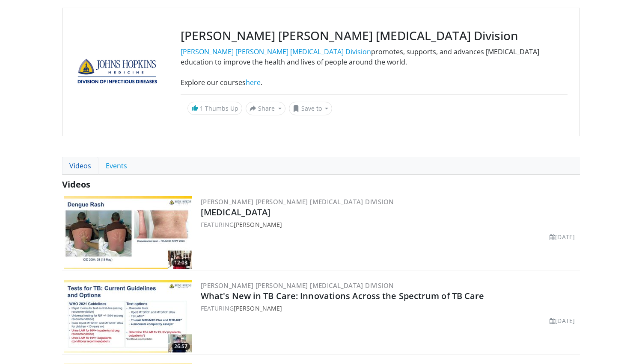 Image resolution: width=642 pixels, height=364 pixels. What do you see at coordinates (80, 166) in the screenshot?
I see `a: Videos` at bounding box center [80, 166].